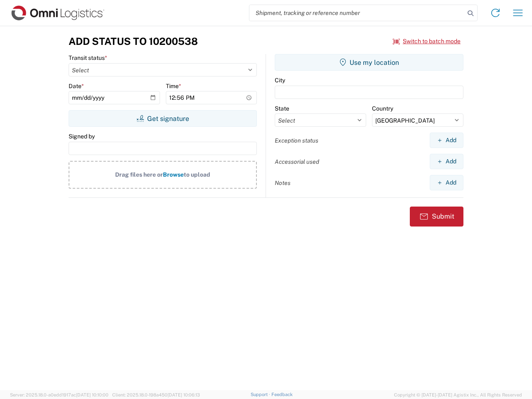 The height and width of the screenshot is (399, 532). What do you see at coordinates (282, 183) in the screenshot?
I see `label: Notes` at bounding box center [282, 183].